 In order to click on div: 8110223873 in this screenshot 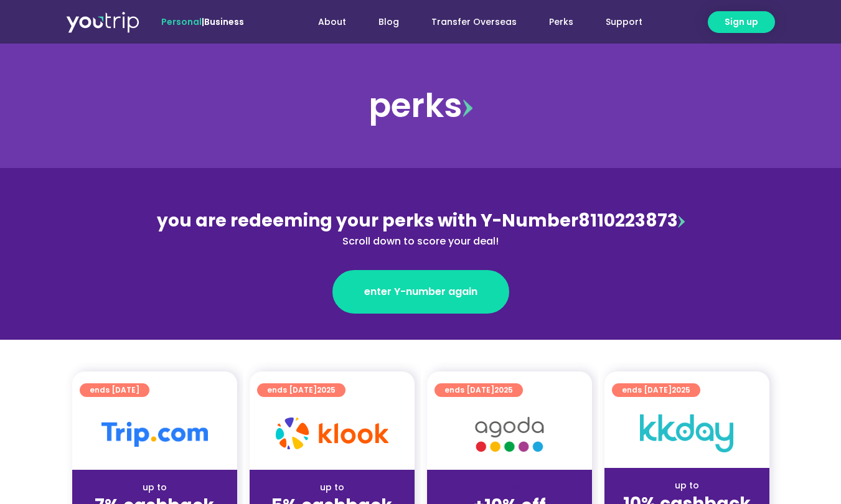, I will do `click(421, 228)`.